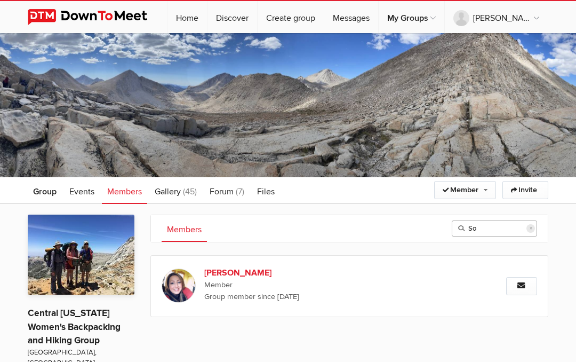 Image resolution: width=576 pixels, height=362 pixels. Describe the element at coordinates (465, 190) in the screenshot. I see `a: Member` at that location.